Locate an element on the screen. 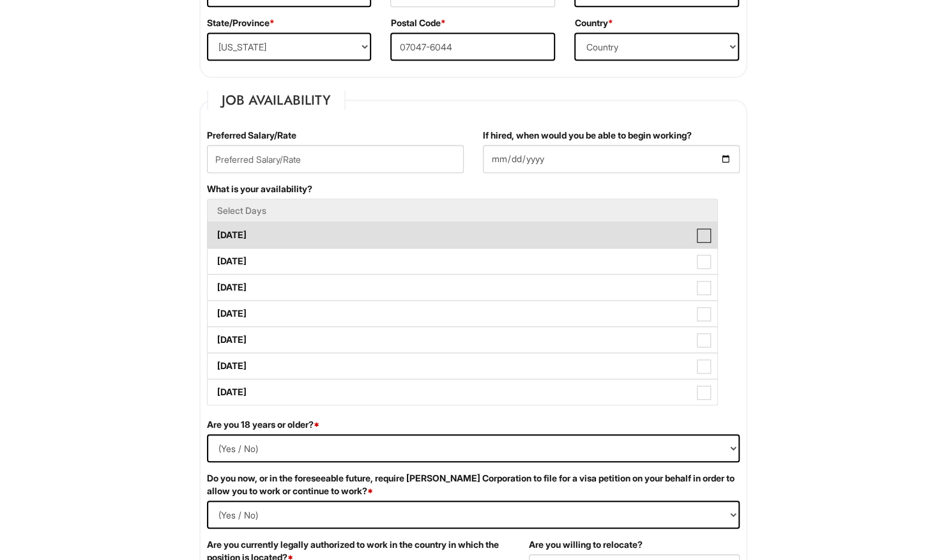  label: Preferred Salary/Rate is located at coordinates (252, 136).